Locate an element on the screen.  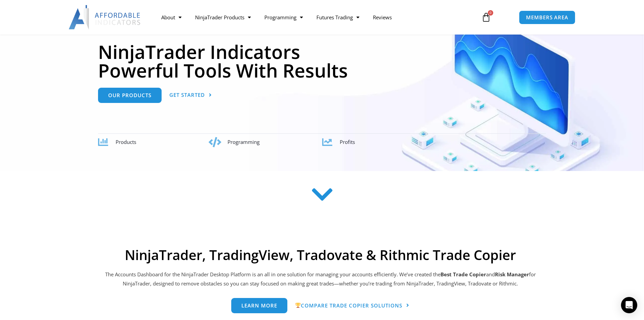
span: Get Started is located at coordinates (187, 95).